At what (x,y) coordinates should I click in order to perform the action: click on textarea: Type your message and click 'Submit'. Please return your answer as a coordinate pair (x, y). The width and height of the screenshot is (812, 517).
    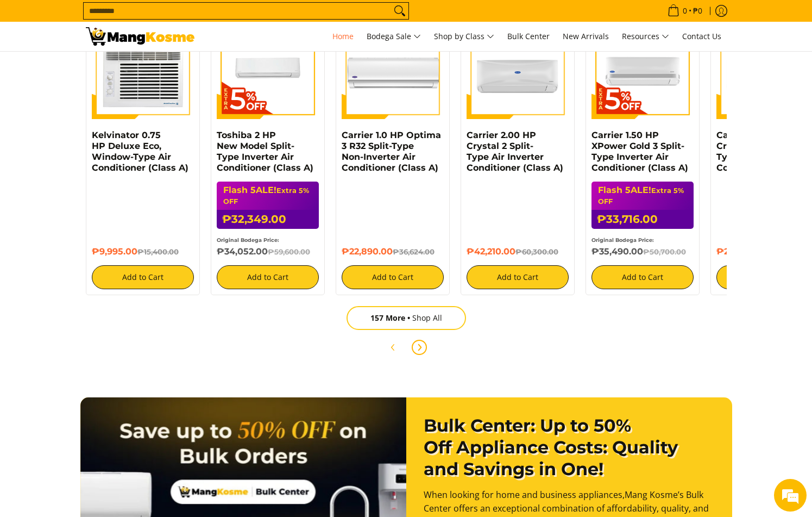
    Looking at the image, I should click on (106, 316).